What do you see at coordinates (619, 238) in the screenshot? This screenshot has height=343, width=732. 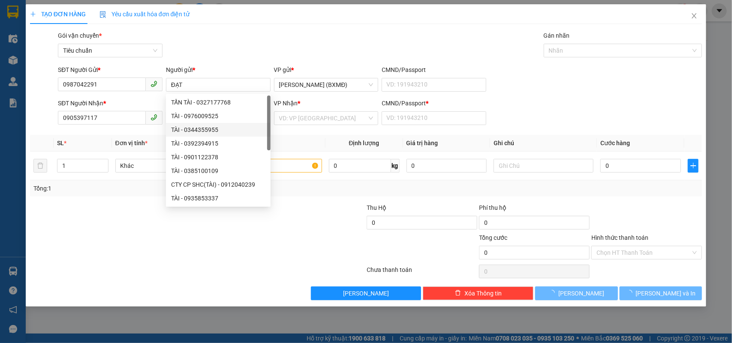 I see `label: Hình thức thanh toán` at bounding box center [619, 238].